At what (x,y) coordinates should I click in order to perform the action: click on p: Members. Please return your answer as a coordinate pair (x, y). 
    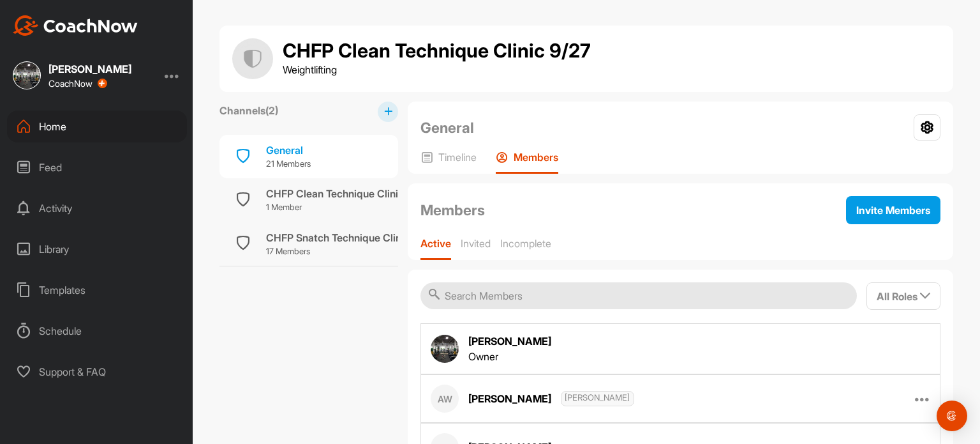
    Looking at the image, I should click on (536, 157).